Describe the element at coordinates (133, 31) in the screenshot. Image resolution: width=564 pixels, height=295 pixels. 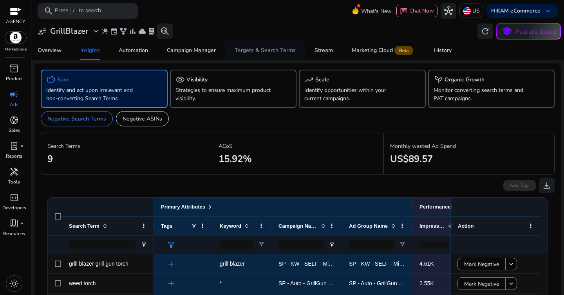
I see `span: bar_chart` at that location.